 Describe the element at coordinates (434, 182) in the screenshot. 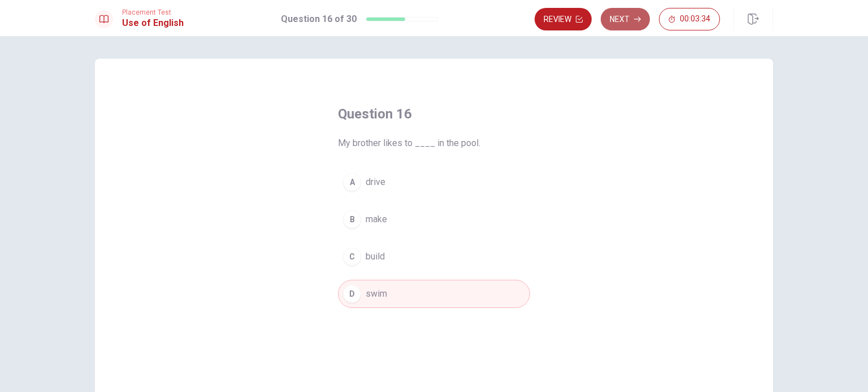

I see `button: Adrive` at that location.